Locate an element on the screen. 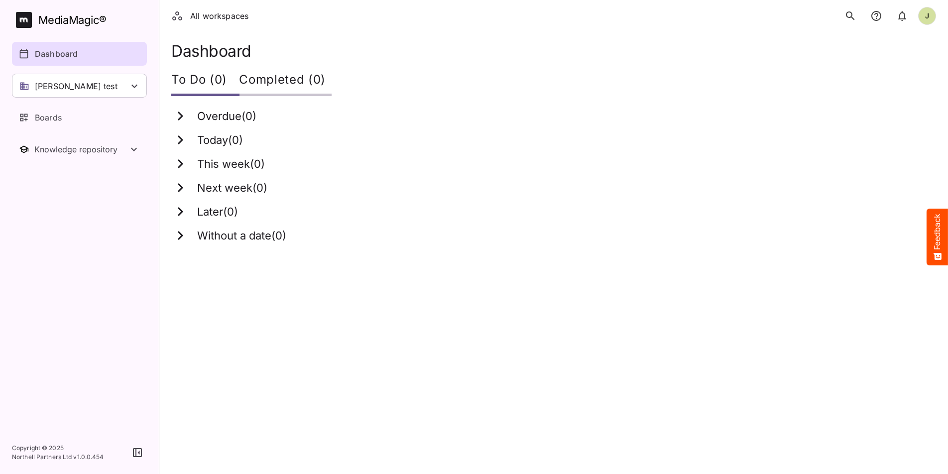  a: MediaMagic® is located at coordinates (81, 20).